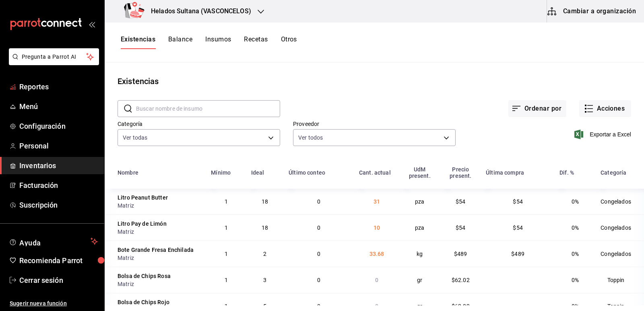 This screenshot has width=644, height=311. Describe the element at coordinates (258, 173) in the screenshot. I see `div: Ideal` at that location.